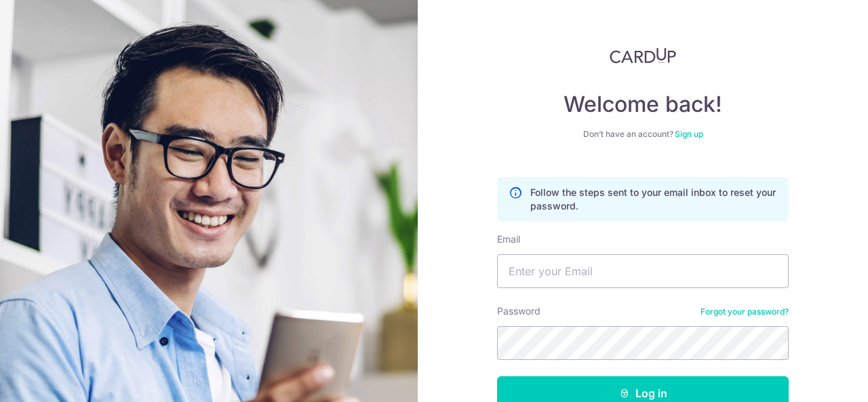 The image size is (868, 402). What do you see at coordinates (744, 312) in the screenshot?
I see `a: Forgot your password?` at bounding box center [744, 312].